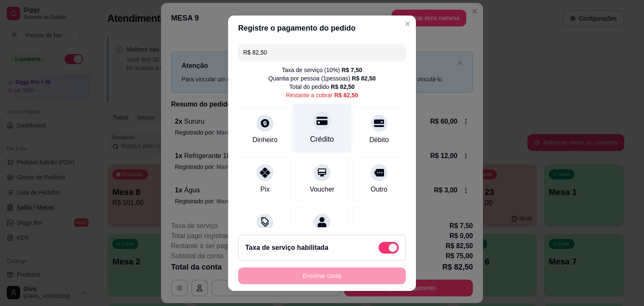 Image resolution: width=644 pixels, height=306 pixels. What do you see at coordinates (379, 140) in the screenshot?
I see `div: Débito` at bounding box center [379, 140].